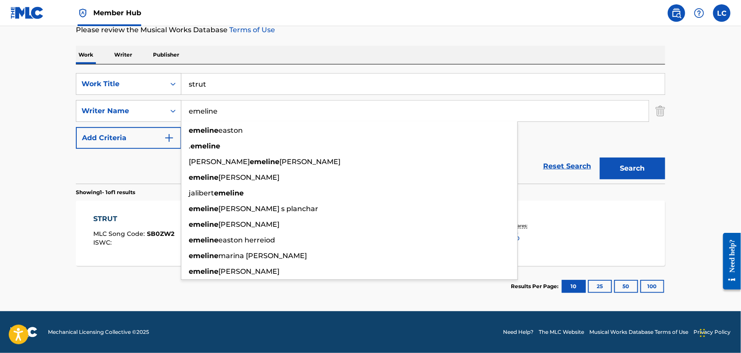 The height and width of the screenshot is (353, 741). I want to click on img: Top Rightsholder, so click(83, 13).